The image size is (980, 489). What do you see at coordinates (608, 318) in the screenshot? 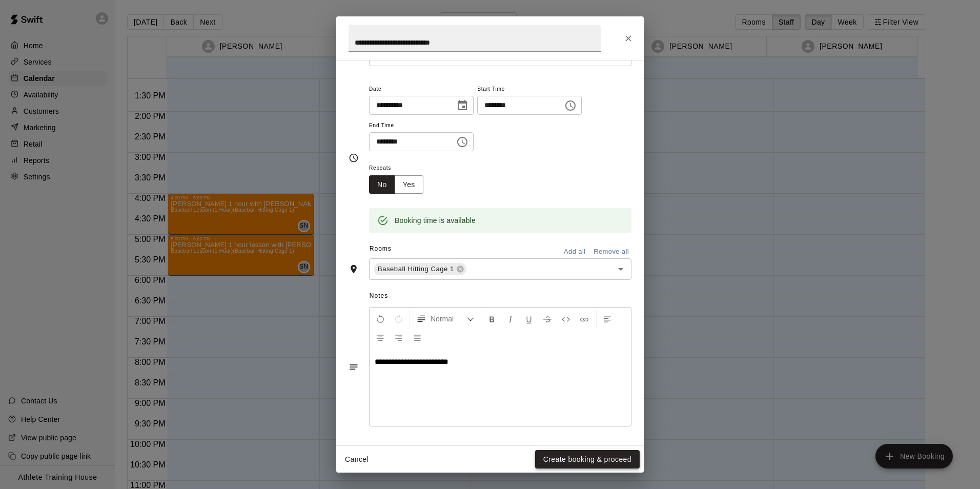
I see `button: Left Align` at bounding box center [608, 318].